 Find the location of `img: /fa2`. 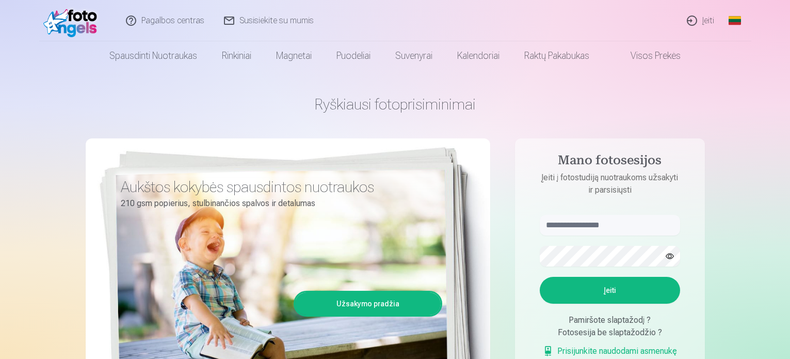

img: /fa2 is located at coordinates (73, 21).